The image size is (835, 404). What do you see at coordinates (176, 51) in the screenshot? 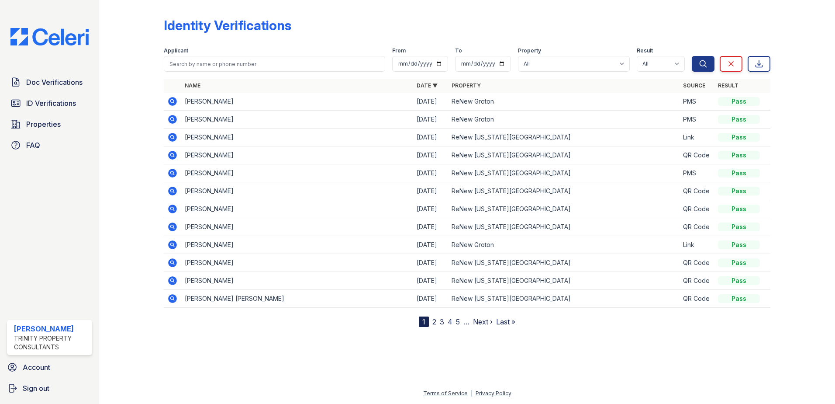
I see `label: Applicant` at bounding box center [176, 51].